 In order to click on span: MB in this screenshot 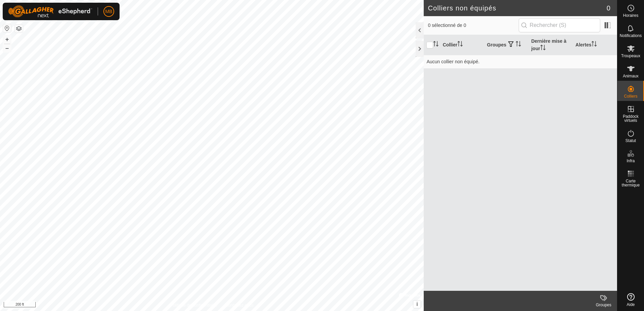, I will do `click(109, 11)`.